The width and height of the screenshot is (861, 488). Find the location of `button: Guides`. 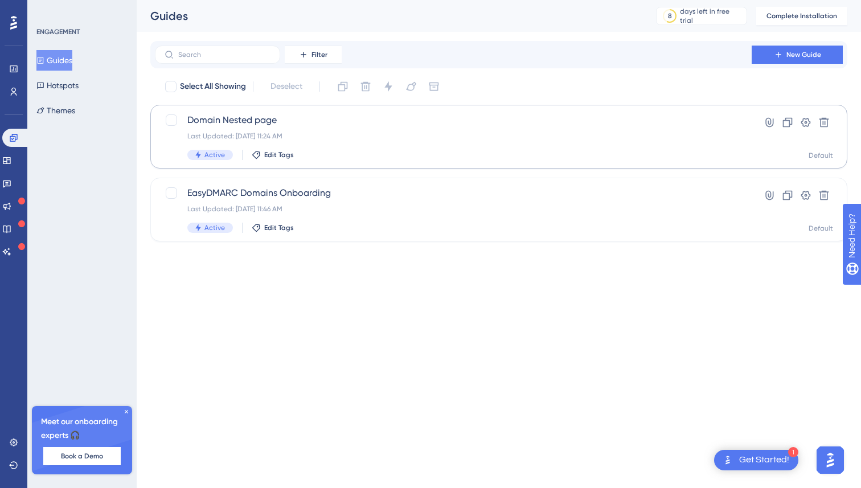

button: Guides is located at coordinates (54, 60).